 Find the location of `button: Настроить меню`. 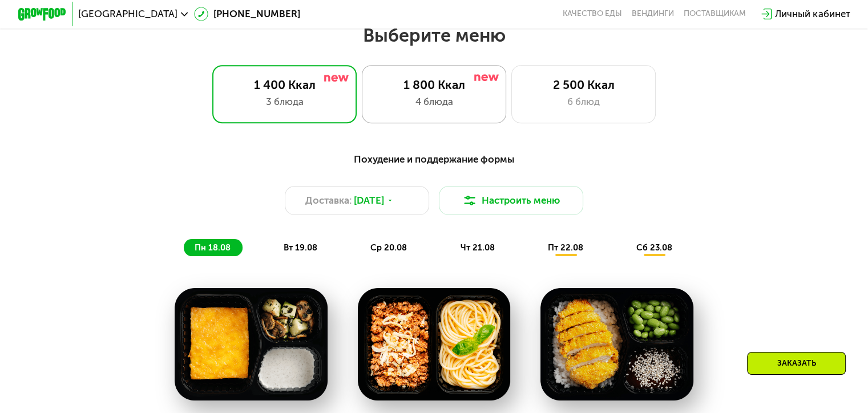

button: Настроить меню is located at coordinates (511, 201).